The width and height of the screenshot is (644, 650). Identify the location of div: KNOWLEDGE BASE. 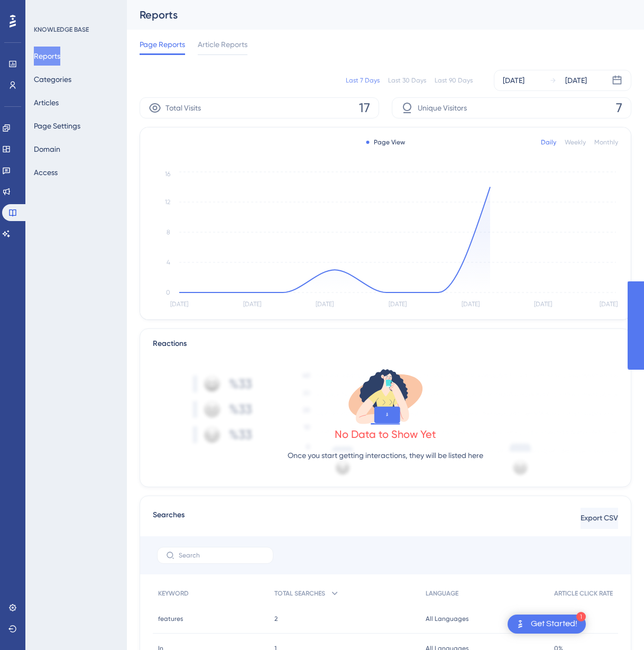
(61, 29).